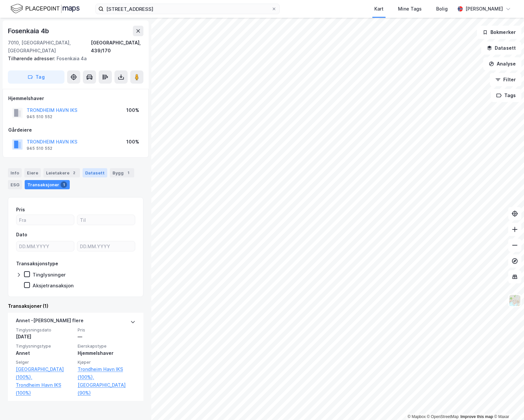 This screenshot has height=420, width=524. What do you see at coordinates (74, 173) in the screenshot?
I see `div: 2` at bounding box center [74, 173].